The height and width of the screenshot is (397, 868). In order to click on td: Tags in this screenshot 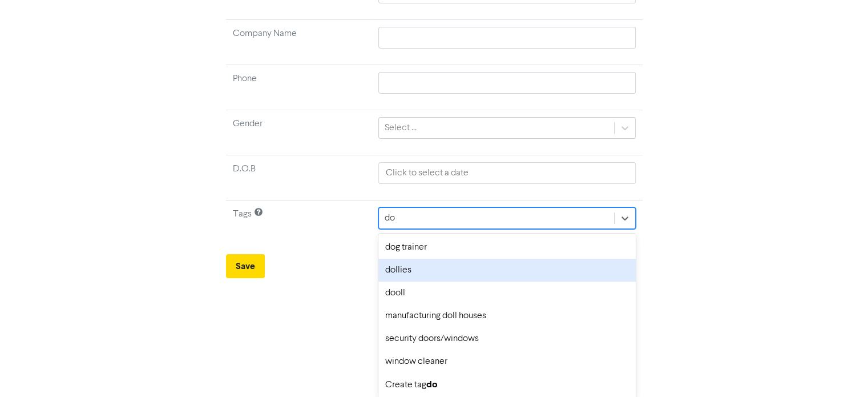, I will do `click(299, 223)`.